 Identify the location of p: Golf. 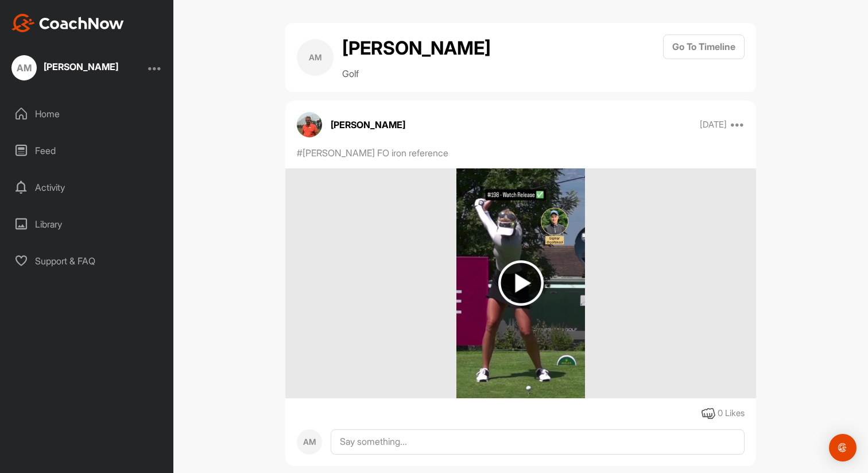
(416, 73).